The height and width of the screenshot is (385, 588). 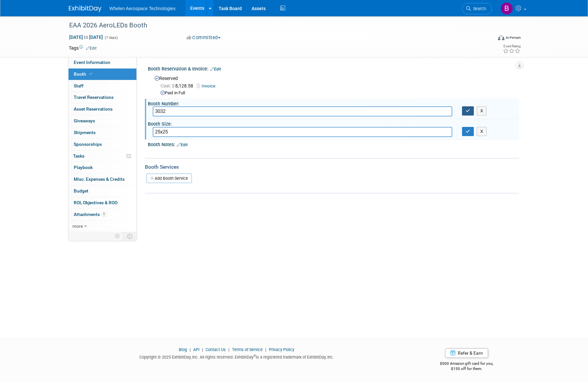 What do you see at coordinates (103, 109) in the screenshot?
I see `a: Asset Reservations` at bounding box center [103, 109].